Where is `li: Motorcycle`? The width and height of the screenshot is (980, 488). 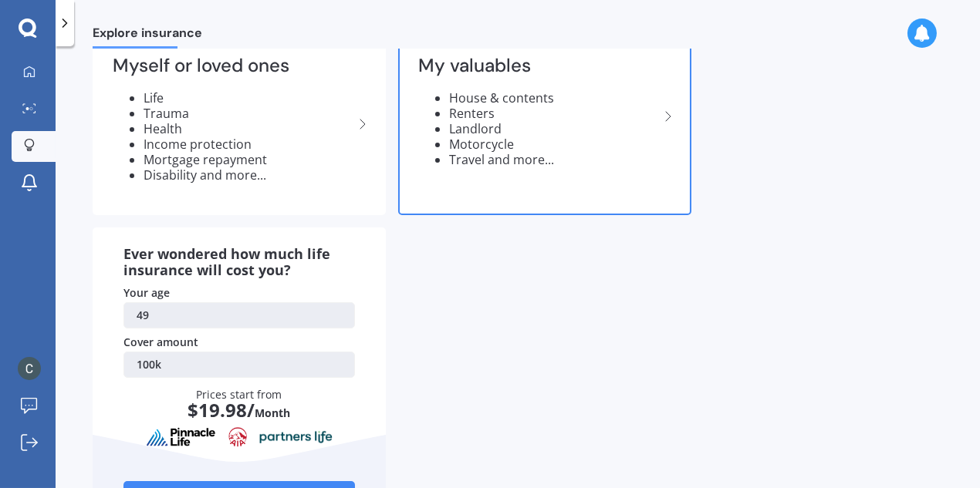 li: Motorcycle is located at coordinates (554, 144).